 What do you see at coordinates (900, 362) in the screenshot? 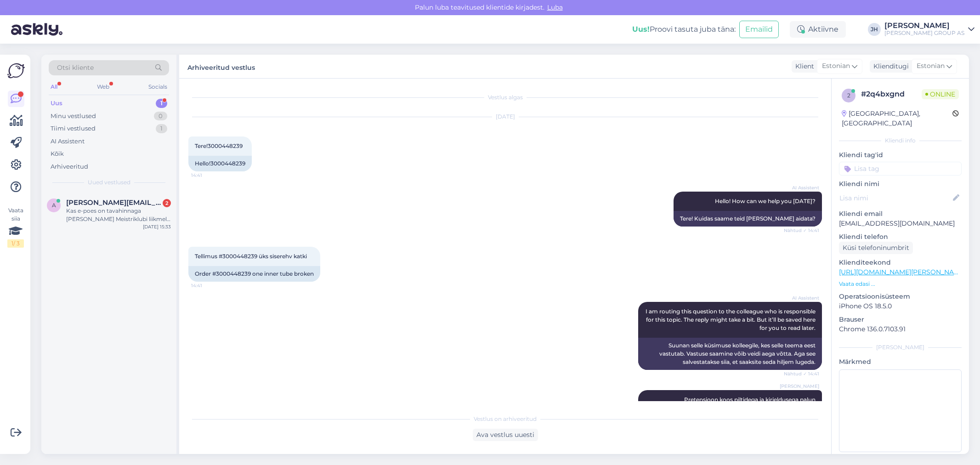
I see `p: Märkmed` at bounding box center [900, 362].